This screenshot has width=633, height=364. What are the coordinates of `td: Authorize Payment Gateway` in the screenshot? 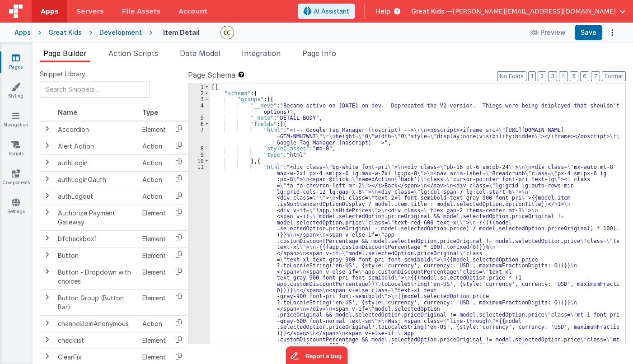 It's located at (96, 217).